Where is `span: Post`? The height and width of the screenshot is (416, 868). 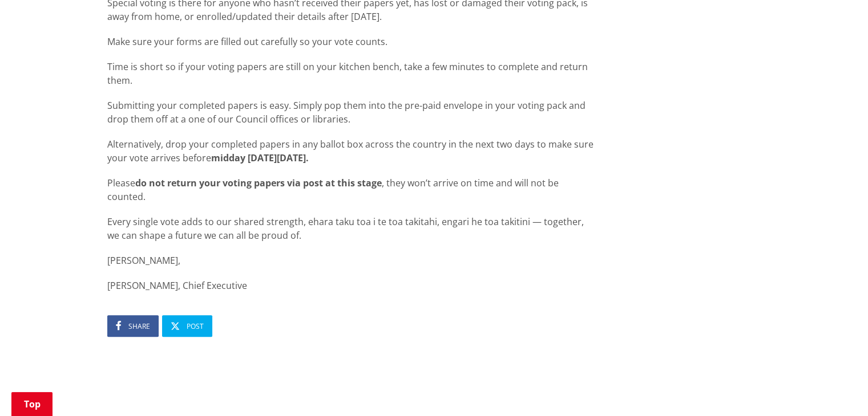
span: Post is located at coordinates (195, 326).